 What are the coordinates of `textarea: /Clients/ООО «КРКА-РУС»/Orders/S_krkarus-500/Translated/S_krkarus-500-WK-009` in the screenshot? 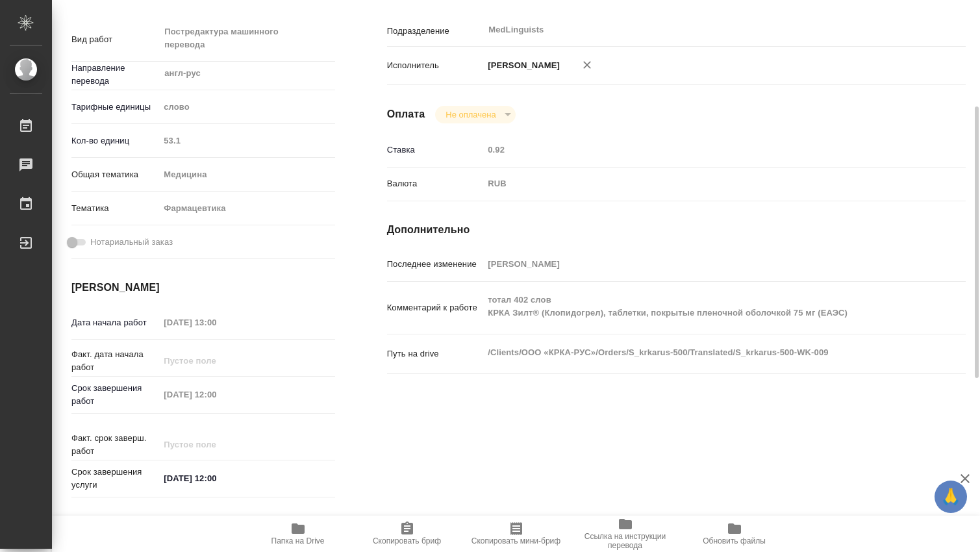 It's located at (701, 353).